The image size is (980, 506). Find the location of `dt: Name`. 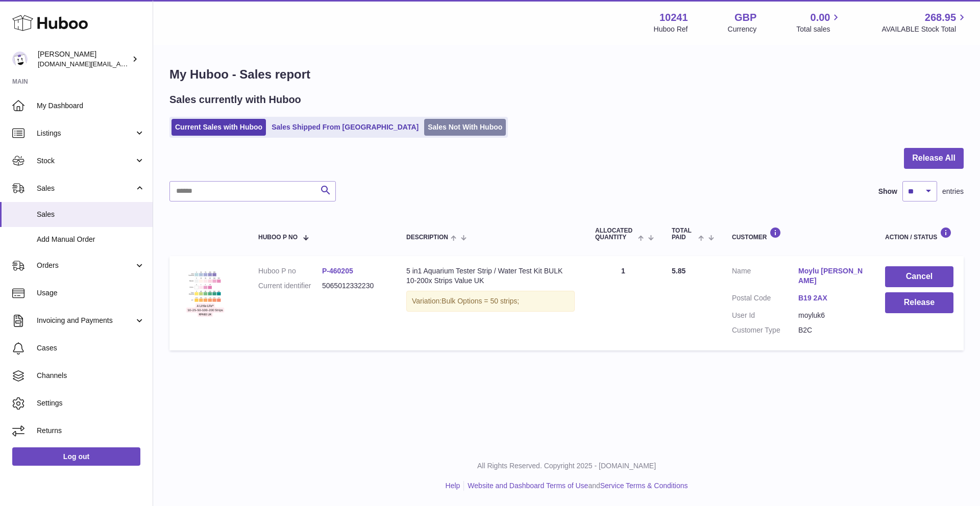

dt: Name is located at coordinates (765, 277).